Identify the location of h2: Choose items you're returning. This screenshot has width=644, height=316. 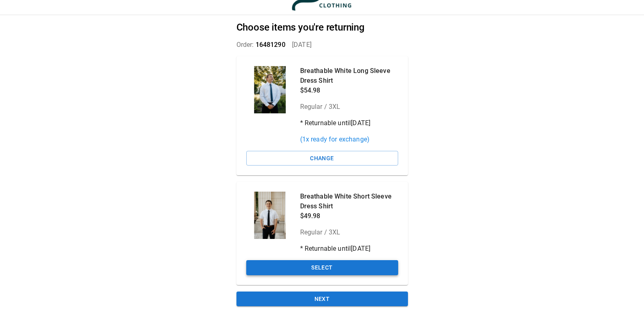
(322, 27).